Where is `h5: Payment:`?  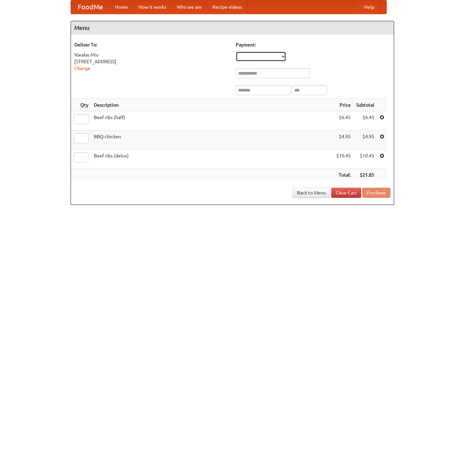 h5: Payment: is located at coordinates (313, 45).